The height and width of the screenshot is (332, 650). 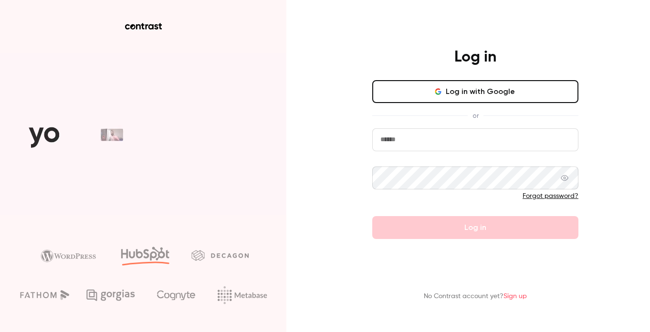 I want to click on span: or, so click(x=475, y=115).